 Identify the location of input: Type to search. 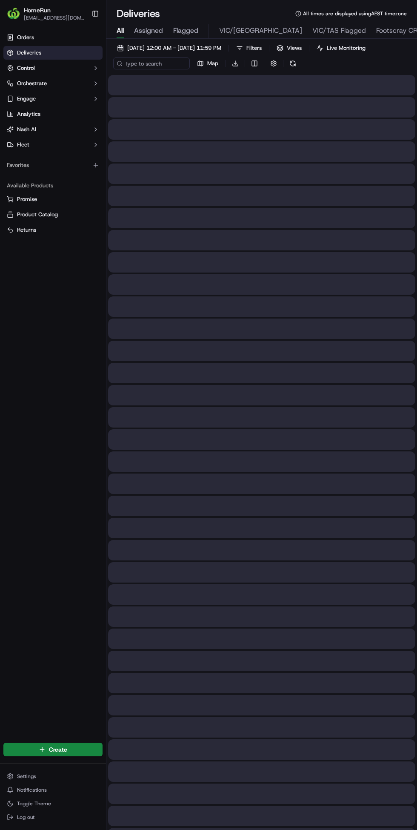
(152, 63).